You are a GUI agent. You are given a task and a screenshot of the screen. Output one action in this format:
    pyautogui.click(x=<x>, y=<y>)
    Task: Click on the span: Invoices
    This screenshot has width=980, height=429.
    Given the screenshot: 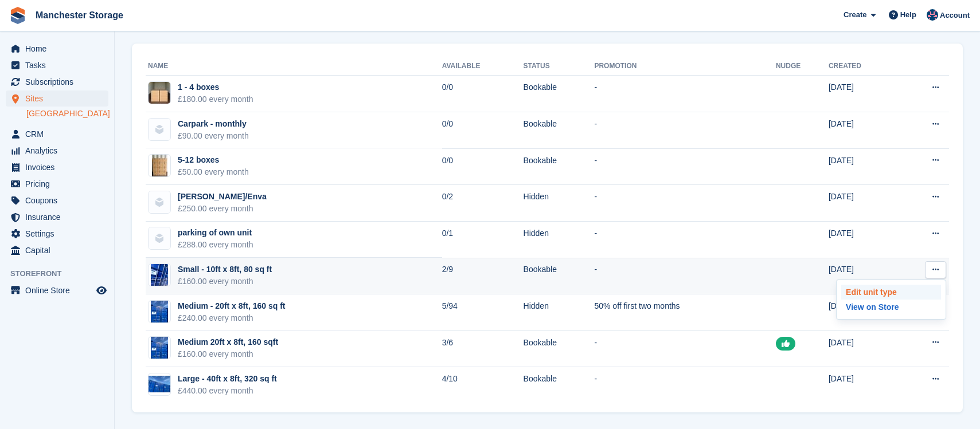 What is the action you would take?
    pyautogui.click(x=60, y=167)
    